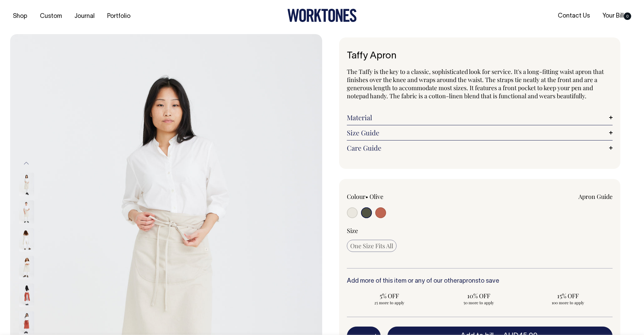 Image resolution: width=644 pixels, height=335 pixels. What do you see at coordinates (479, 281) in the screenshot?
I see `h6: Add more of this item or any of our other to save` at bounding box center [479, 281].